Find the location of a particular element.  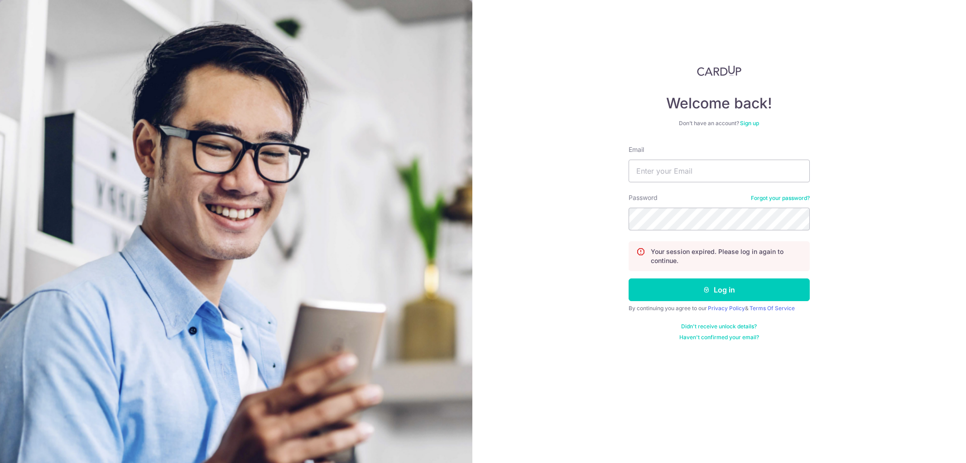

a: Forgot your password? is located at coordinates (781, 198).